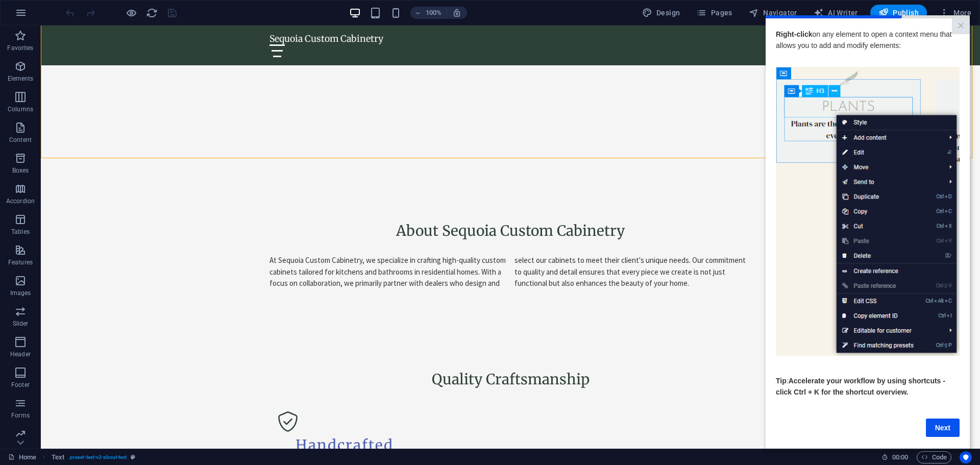 Image resolution: width=980 pixels, height=465 pixels. What do you see at coordinates (20, 170) in the screenshot?
I see `p: Boxes` at bounding box center [20, 170].